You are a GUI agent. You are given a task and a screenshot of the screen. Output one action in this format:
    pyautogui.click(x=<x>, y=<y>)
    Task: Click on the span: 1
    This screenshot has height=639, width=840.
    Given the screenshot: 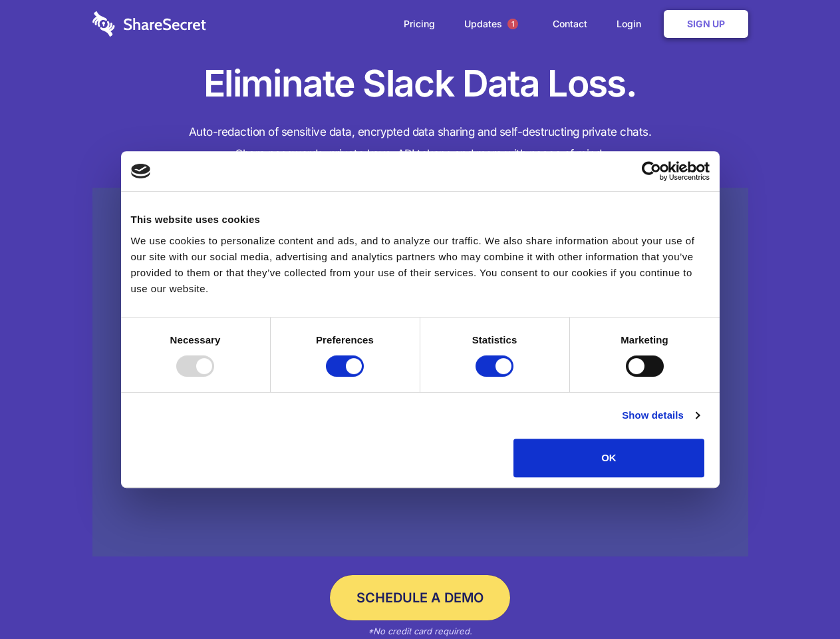 What is the action you would take?
    pyautogui.click(x=513, y=24)
    